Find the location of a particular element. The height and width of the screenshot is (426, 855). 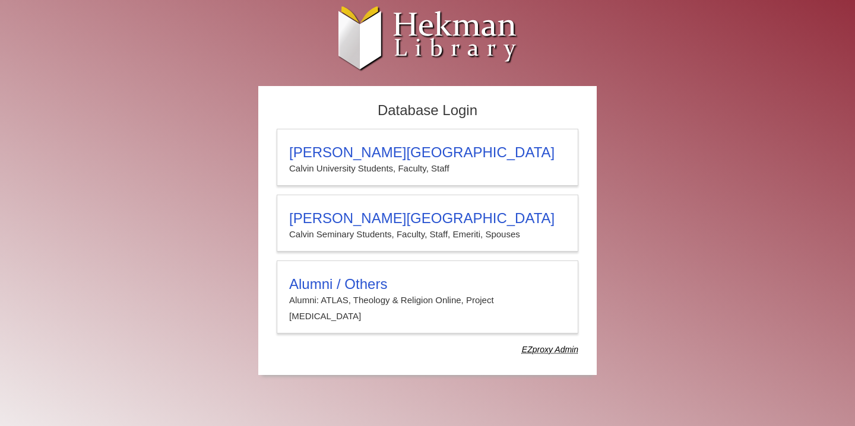

h2: Database Login is located at coordinates (428, 110).